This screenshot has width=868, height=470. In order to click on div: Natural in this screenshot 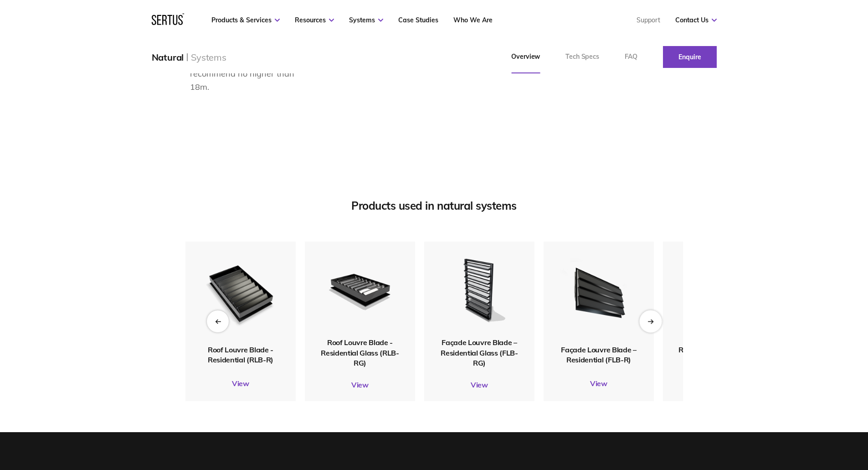, I will do `click(168, 57)`.